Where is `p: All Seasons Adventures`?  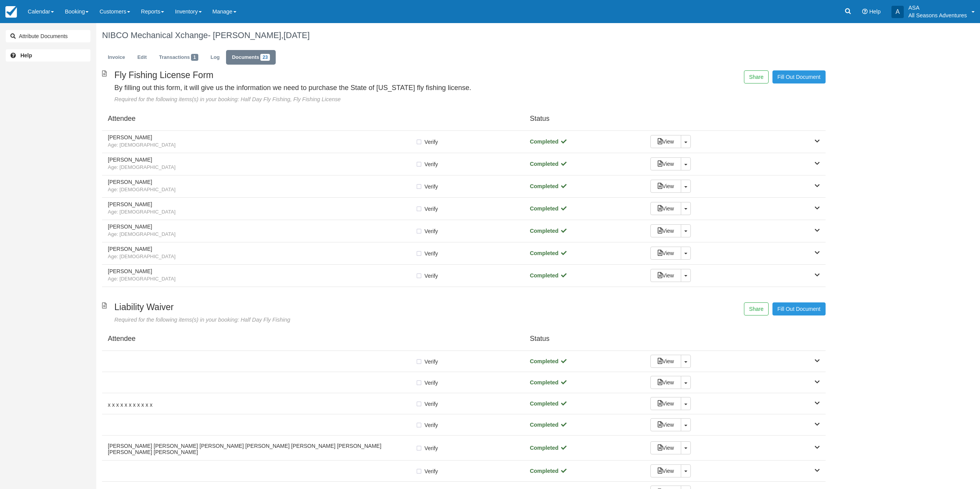
p: All Seasons Adventures is located at coordinates (937, 16).